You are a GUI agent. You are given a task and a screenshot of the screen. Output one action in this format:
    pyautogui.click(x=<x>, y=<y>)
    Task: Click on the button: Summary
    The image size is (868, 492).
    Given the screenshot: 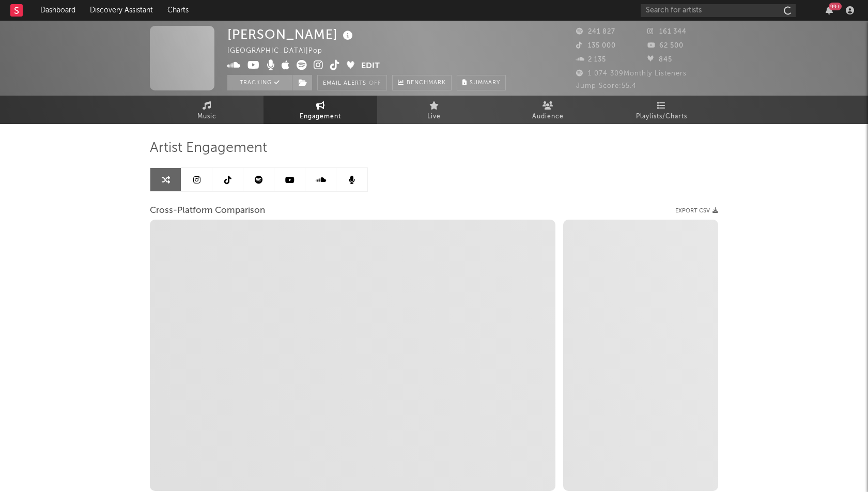 What is the action you would take?
    pyautogui.click(x=481, y=83)
    